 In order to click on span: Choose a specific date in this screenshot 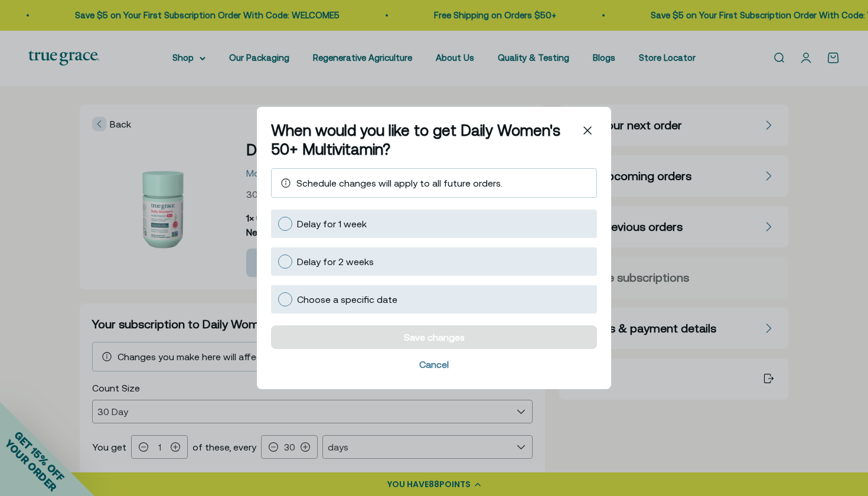, I will do `click(347, 300)`.